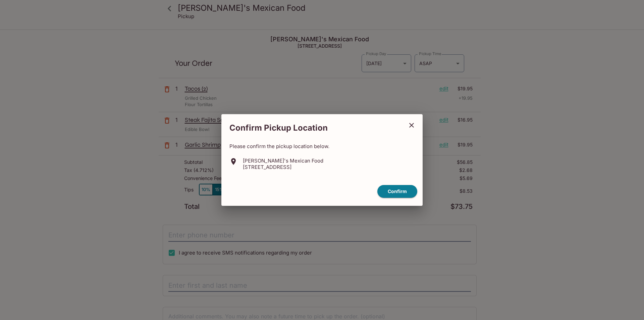  I want to click on button: close, so click(412, 125).